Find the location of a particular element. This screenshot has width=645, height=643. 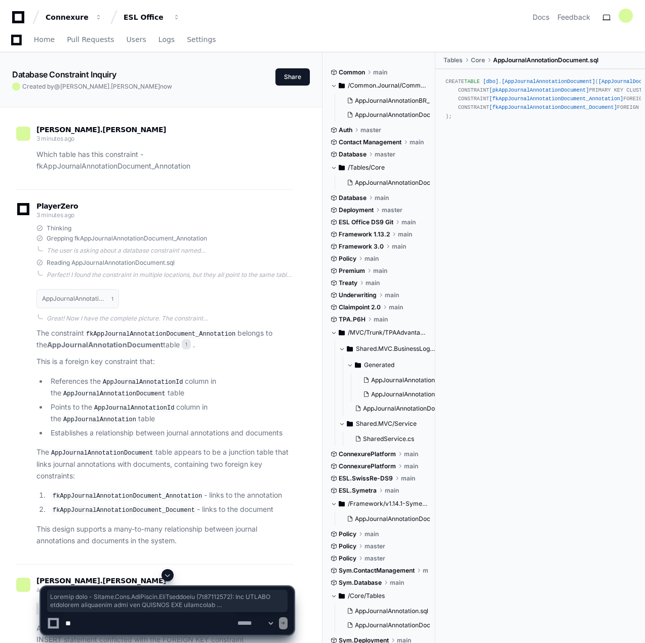

code: fkAppJournalAnnotationDocument_Annotation is located at coordinates (127, 496).